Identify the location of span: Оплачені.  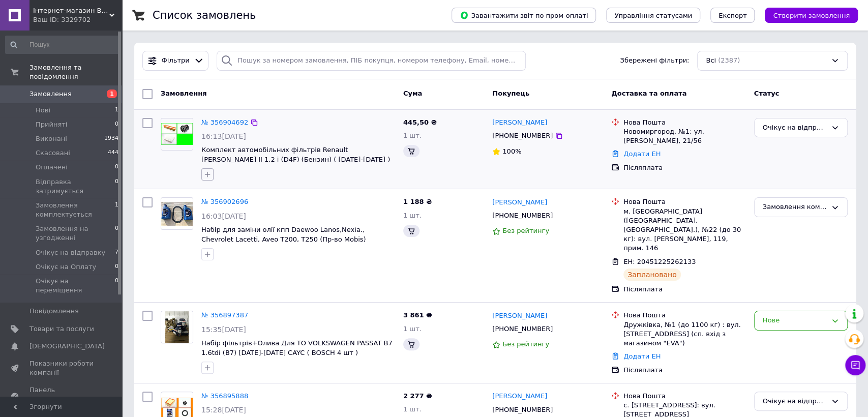
(52, 167).